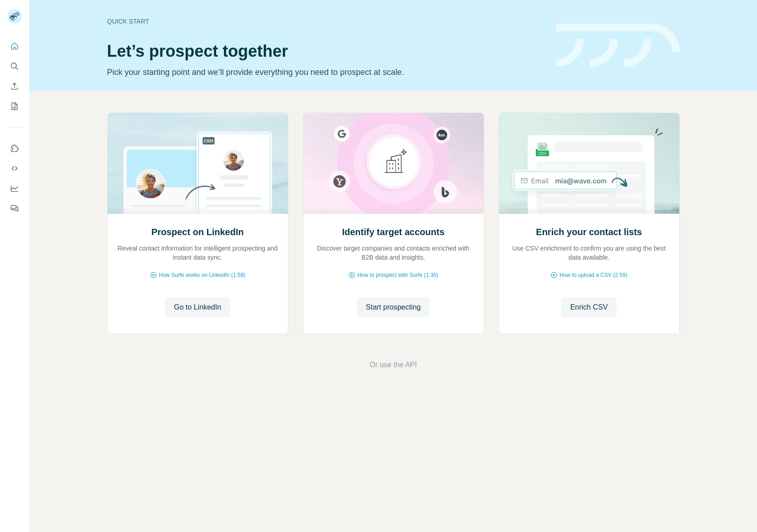 The height and width of the screenshot is (532, 757). What do you see at coordinates (15, 47) in the screenshot?
I see `button: Quick start` at bounding box center [15, 47].